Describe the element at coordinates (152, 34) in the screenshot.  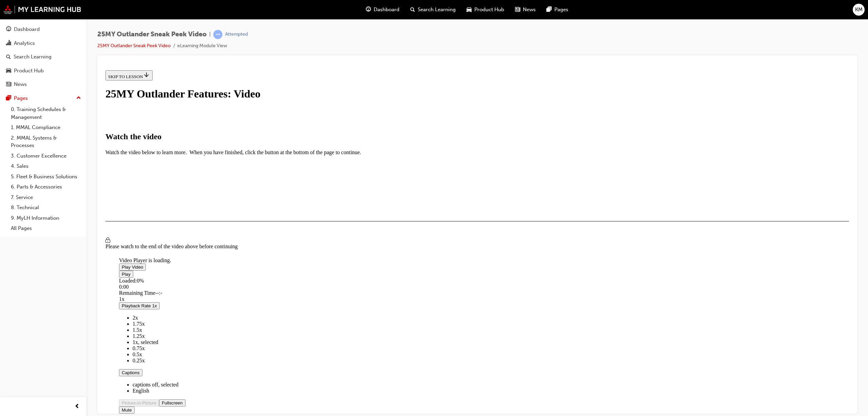
I see `span: 25MY Outlander Sneak Peek Video` at that location.